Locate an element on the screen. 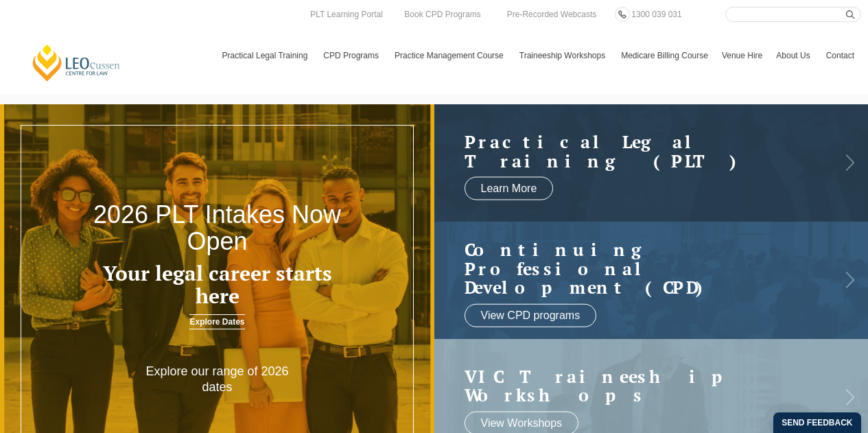 This screenshot has height=433, width=868. a: VIC Traineeship Workshops is located at coordinates (637, 385).